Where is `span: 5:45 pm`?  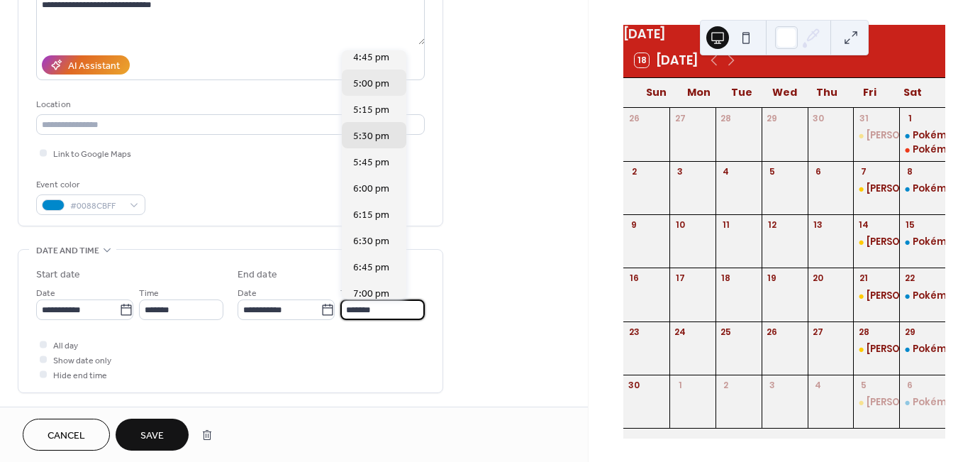 span: 5:45 pm is located at coordinates (371, 163).